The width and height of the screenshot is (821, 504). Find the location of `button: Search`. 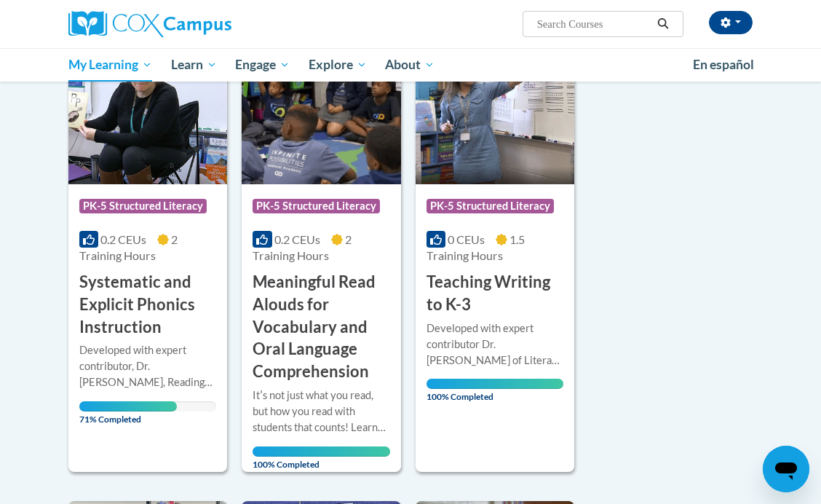

button: Search is located at coordinates (663, 24).